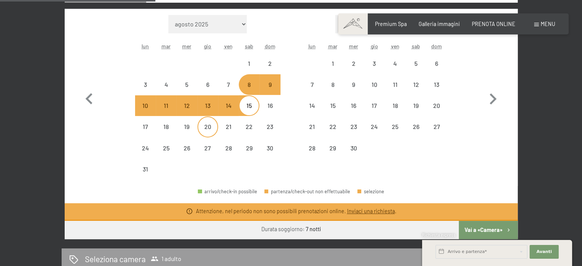 The image size is (582, 266). What do you see at coordinates (439, 235) in the screenshot?
I see `span: Richiesta express` at bounding box center [439, 235].